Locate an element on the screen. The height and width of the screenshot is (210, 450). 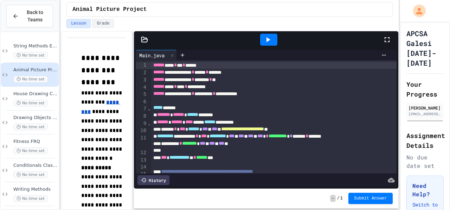
span: 1 is located at coordinates (341, 199).